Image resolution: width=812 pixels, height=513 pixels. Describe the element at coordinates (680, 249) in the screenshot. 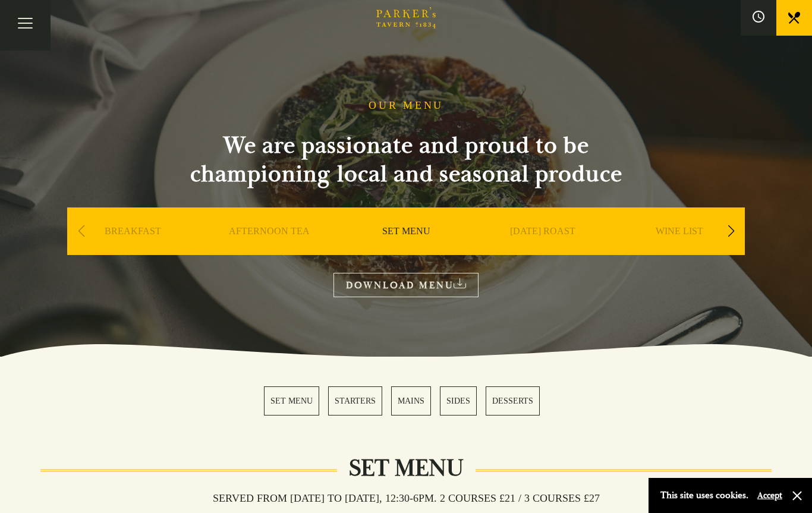

I see `div: 5 / 9` at that location.